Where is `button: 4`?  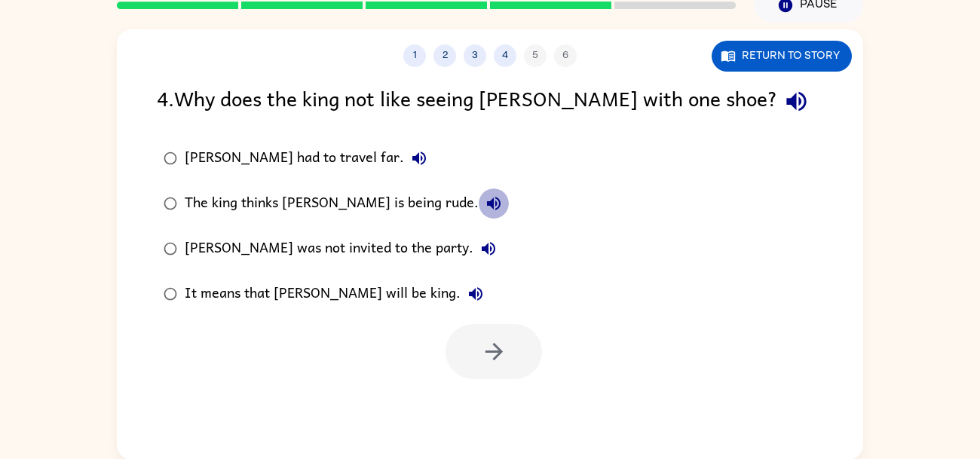 button: 4 is located at coordinates (505, 56).